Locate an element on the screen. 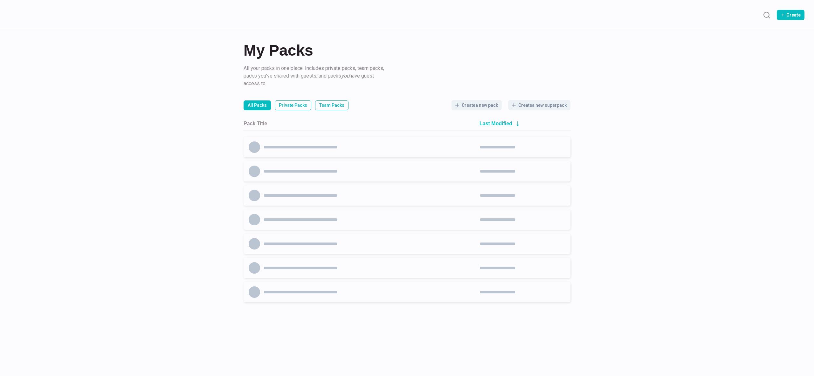 This screenshot has width=814, height=376. h2: Last Modified is located at coordinates (496, 123).